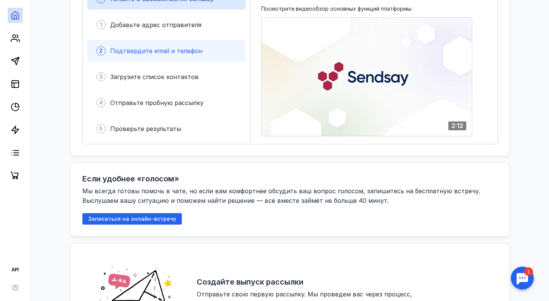 The image size is (549, 301). Describe the element at coordinates (131, 178) in the screenshot. I see `h2: Если удобнее «голосом»` at that location.